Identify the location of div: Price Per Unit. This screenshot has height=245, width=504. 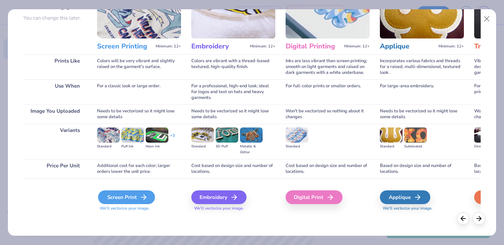
(55, 168).